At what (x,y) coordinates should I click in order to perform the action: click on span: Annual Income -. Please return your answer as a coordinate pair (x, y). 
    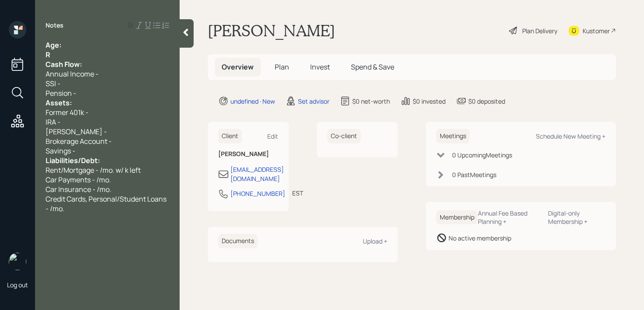
    Looking at the image, I should click on (72, 74).